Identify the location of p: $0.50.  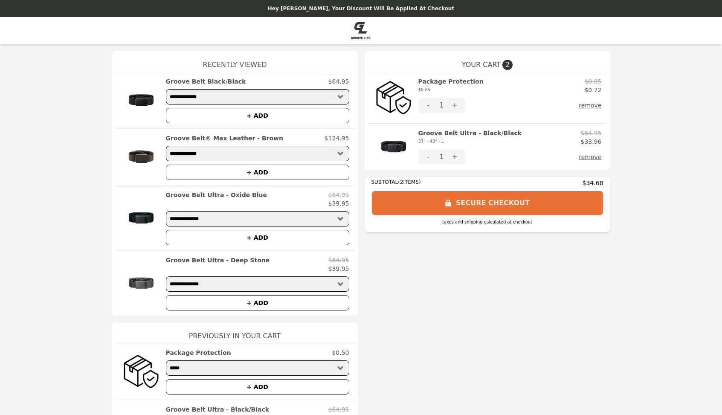
(340, 353).